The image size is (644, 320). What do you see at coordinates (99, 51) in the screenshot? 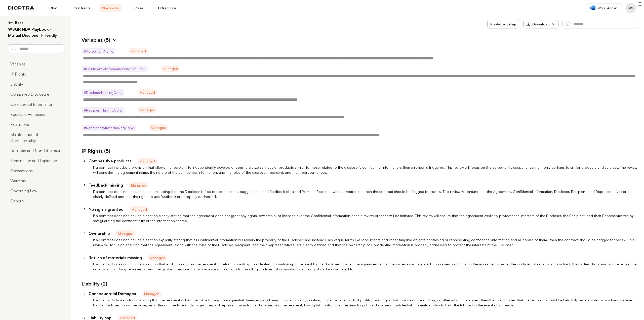
I see `span: # AgreementName` at bounding box center [99, 51].